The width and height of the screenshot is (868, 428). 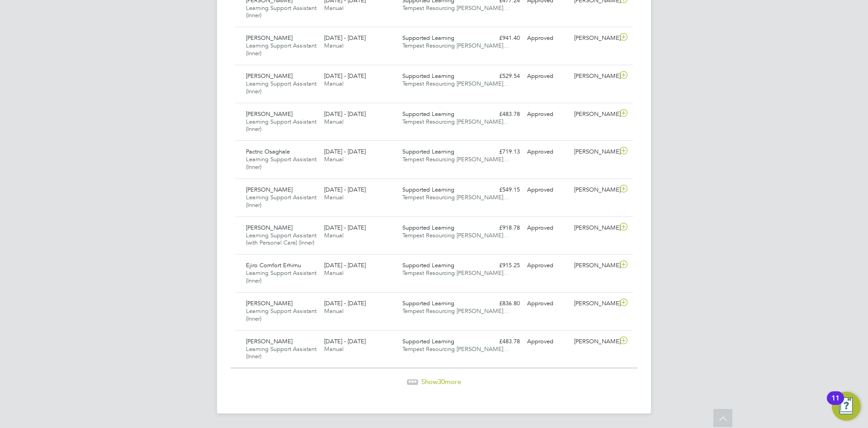 What do you see at coordinates (500, 38) in the screenshot?
I see `div: £941.40` at bounding box center [500, 38].